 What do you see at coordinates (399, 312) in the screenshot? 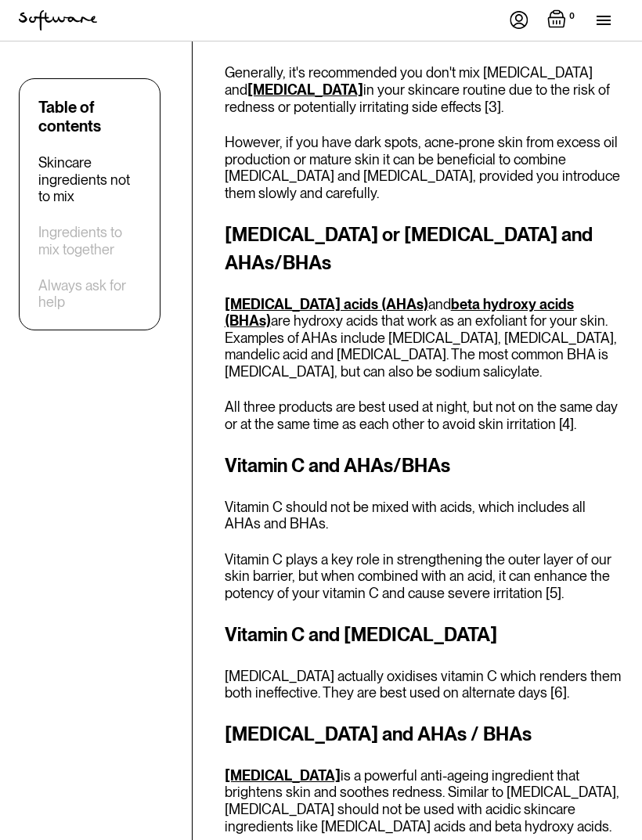
I see `a: beta hydroxy acids (BHAs)` at bounding box center [399, 312].